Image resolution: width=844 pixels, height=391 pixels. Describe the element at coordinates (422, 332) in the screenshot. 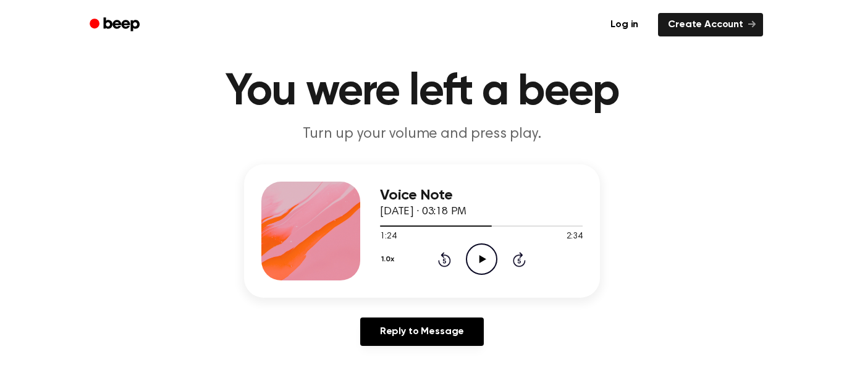

I see `a: Reply to Message` at that location.